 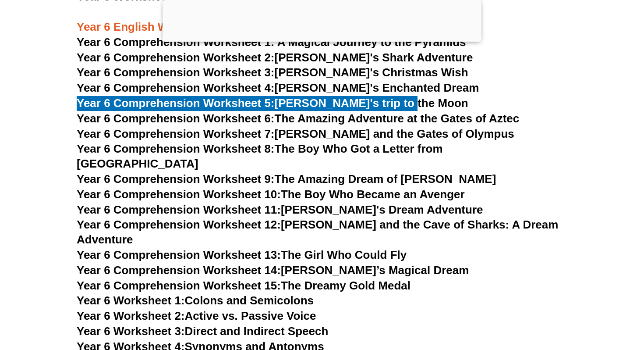 I want to click on span: Year 6 Comprehension Worksheet 12:, so click(x=179, y=225).